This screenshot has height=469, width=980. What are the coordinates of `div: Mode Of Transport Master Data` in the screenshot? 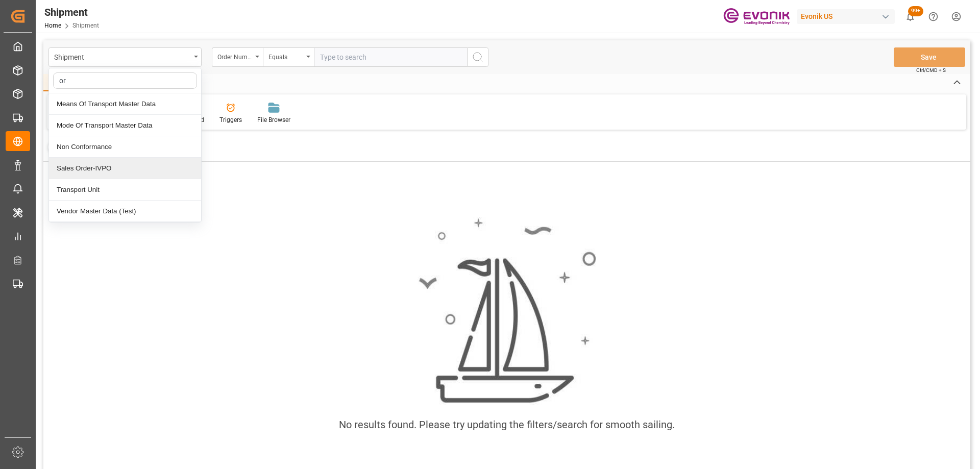 It's located at (125, 126).